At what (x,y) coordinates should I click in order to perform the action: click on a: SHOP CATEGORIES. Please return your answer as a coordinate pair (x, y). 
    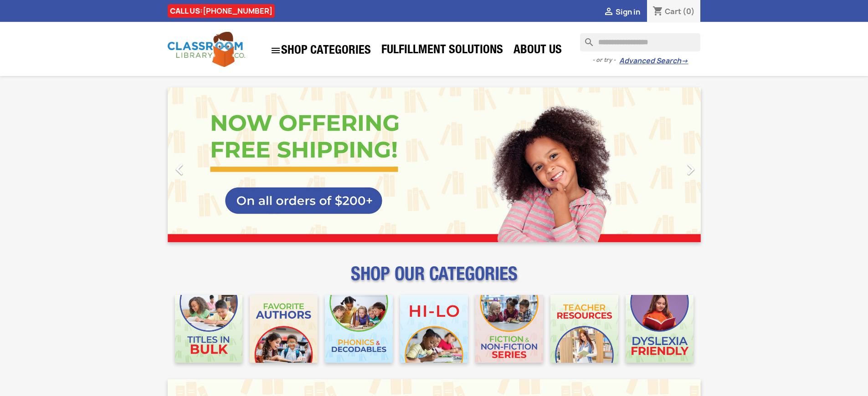
    Looking at the image, I should click on (320, 50).